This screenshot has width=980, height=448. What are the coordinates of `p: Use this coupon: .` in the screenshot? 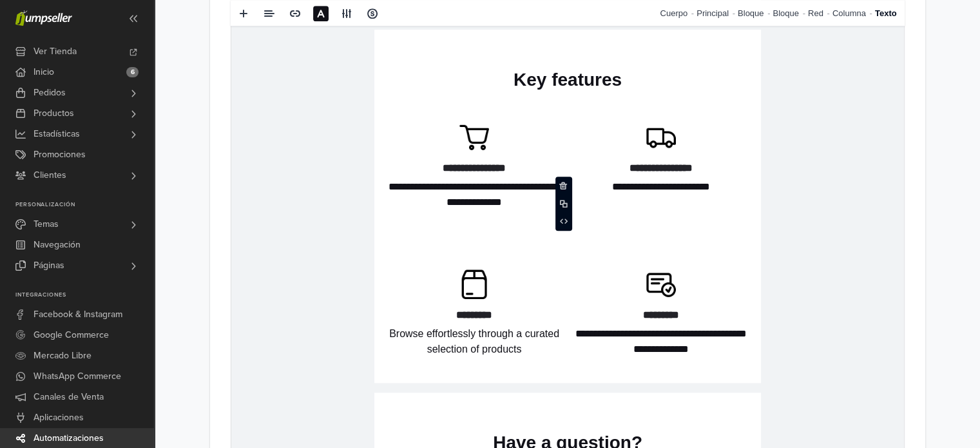 It's located at (336, 439).